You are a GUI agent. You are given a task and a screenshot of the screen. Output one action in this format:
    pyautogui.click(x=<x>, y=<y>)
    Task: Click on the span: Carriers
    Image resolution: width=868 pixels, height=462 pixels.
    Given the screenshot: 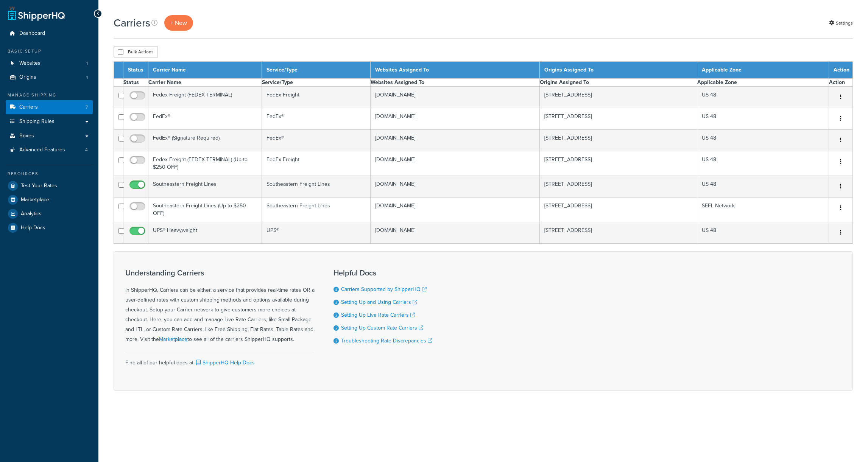 What is the action you would take?
    pyautogui.click(x=28, y=107)
    